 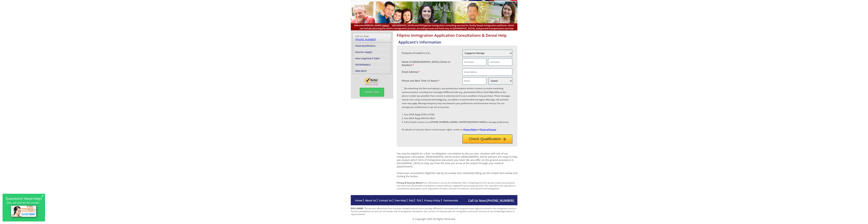 What do you see at coordinates (24, 198) in the screenshot?
I see `h2: Questions? Need Help?` at bounding box center [24, 198].